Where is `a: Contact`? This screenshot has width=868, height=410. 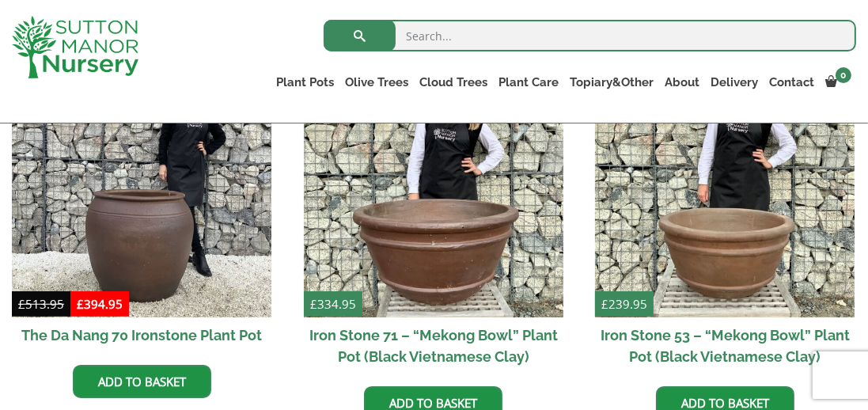
a: Contact is located at coordinates (791, 83).